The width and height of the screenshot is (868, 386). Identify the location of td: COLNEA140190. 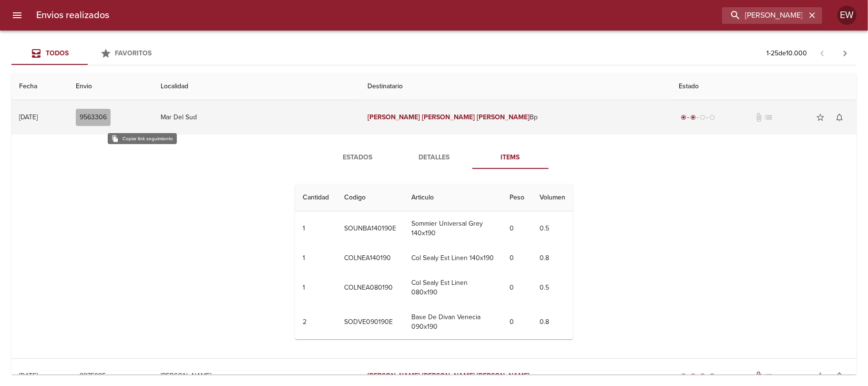
(370, 258).